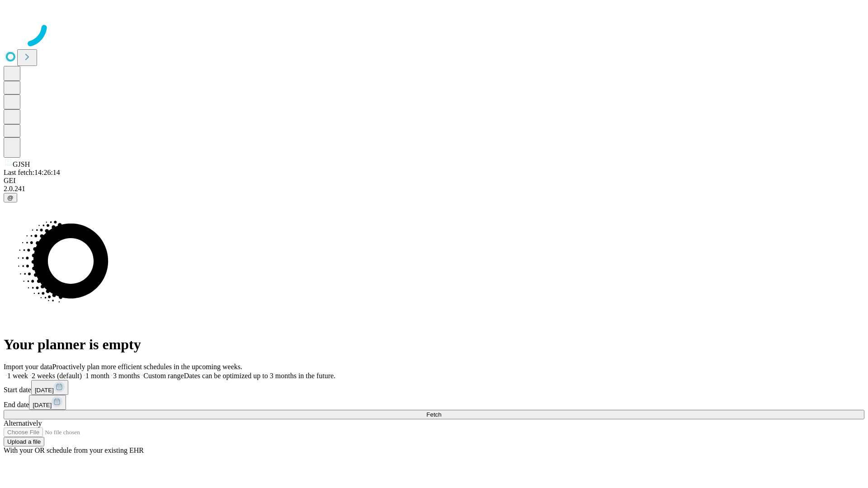  I want to click on div: GEI, so click(434, 181).